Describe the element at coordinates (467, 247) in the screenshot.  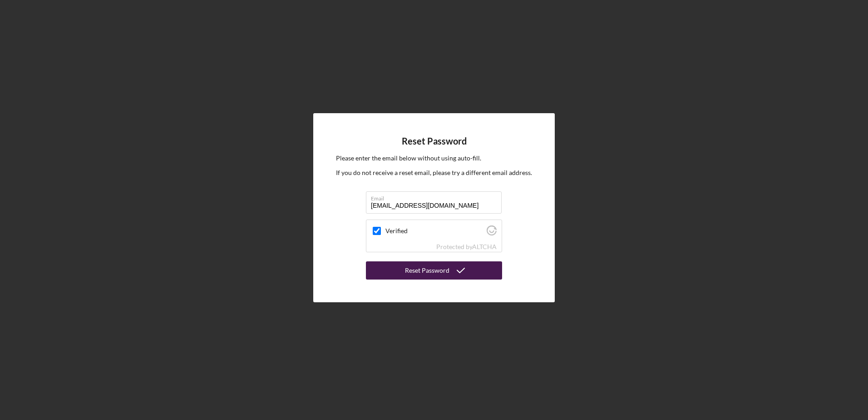
I see `div: Protected by` at that location.